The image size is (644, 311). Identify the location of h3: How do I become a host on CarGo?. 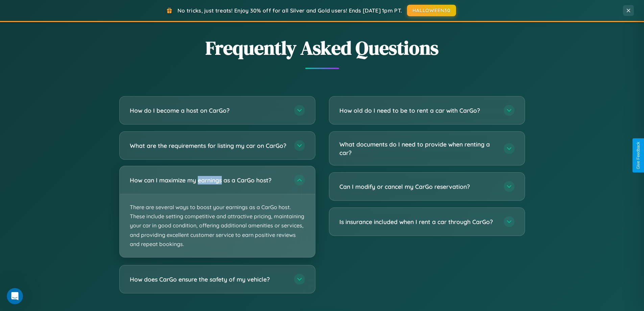
(209, 110).